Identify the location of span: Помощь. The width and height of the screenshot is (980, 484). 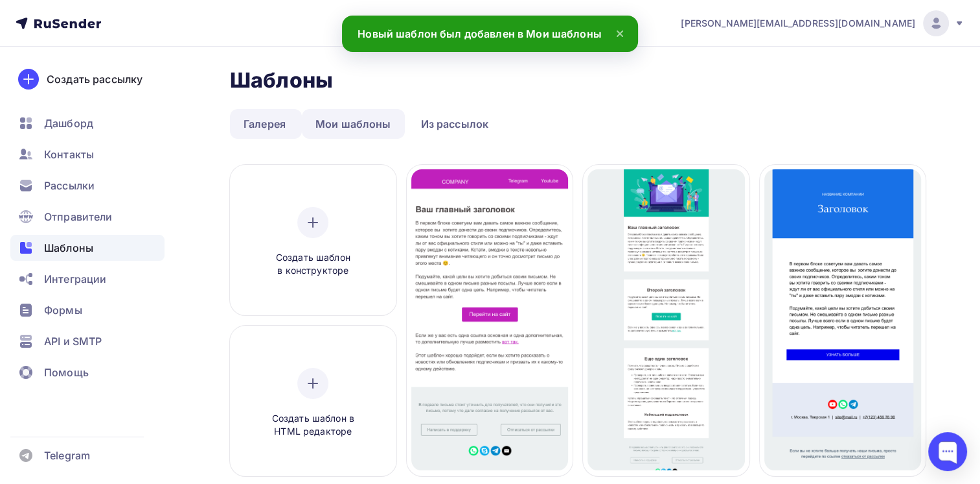
(66, 372).